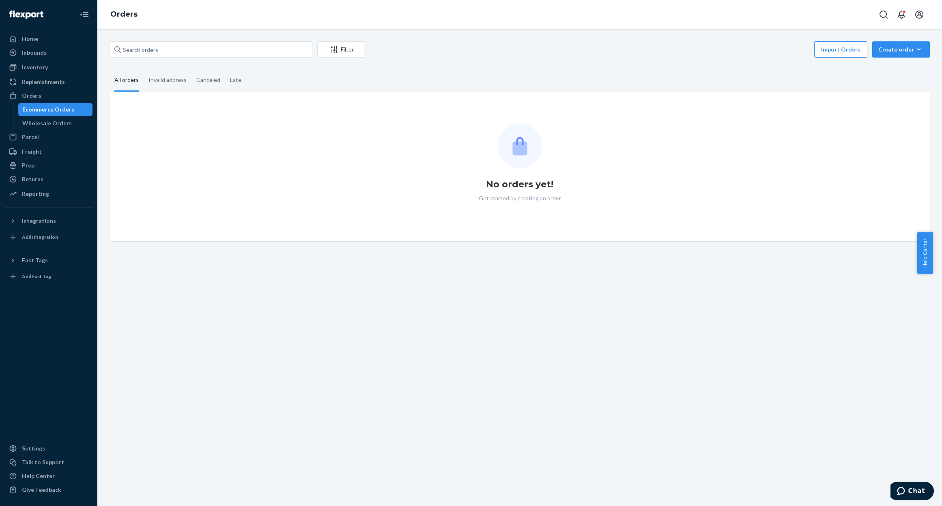 This screenshot has width=942, height=506. What do you see at coordinates (28, 165) in the screenshot?
I see `div: Prep` at bounding box center [28, 165].